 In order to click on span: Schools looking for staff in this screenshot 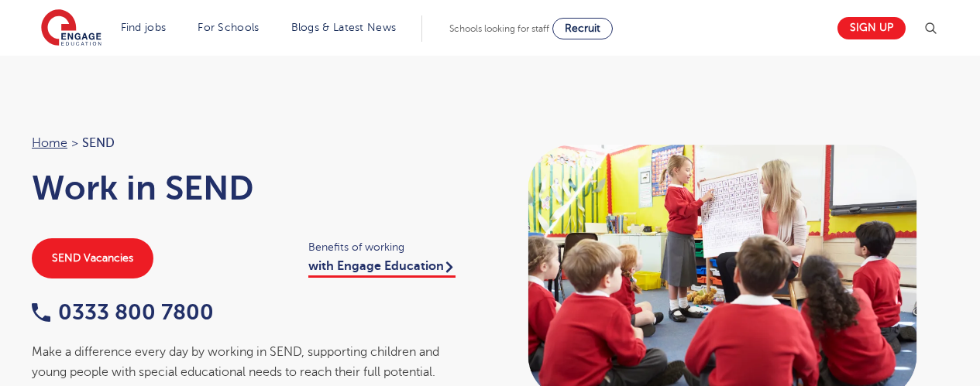, I will do `click(499, 29)`.